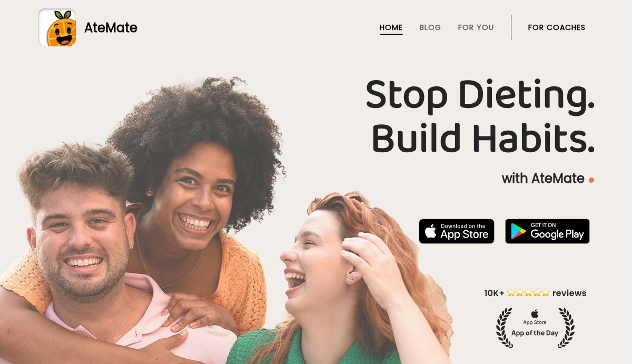 The image size is (632, 364). I want to click on a: For Coaches, so click(557, 28).